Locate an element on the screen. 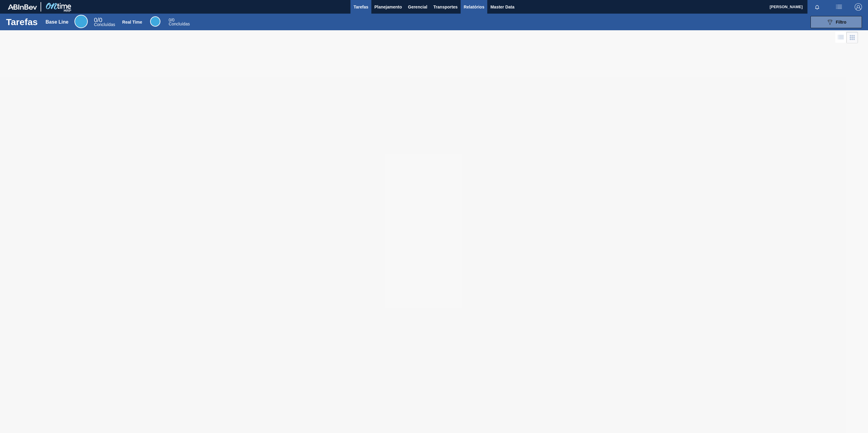 This screenshot has width=868, height=433. button: Filtro is located at coordinates (836, 22).